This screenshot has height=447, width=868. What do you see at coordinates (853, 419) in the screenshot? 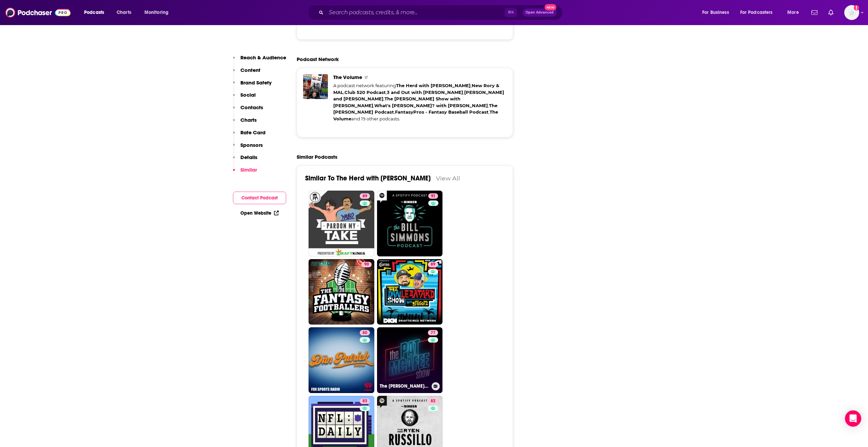
I see `div: Open Intercom Messenger` at bounding box center [853, 419].